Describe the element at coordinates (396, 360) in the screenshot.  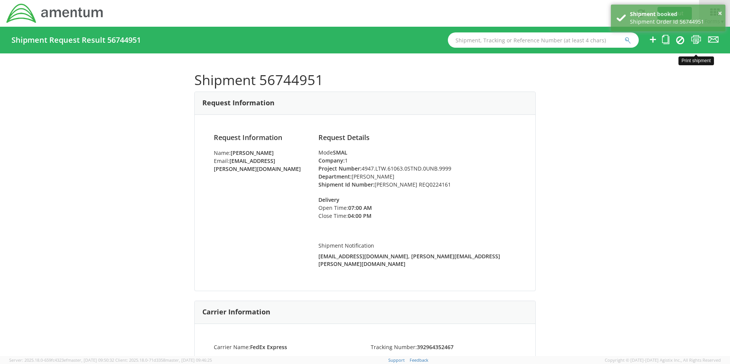
I see `a: Support` at that location.